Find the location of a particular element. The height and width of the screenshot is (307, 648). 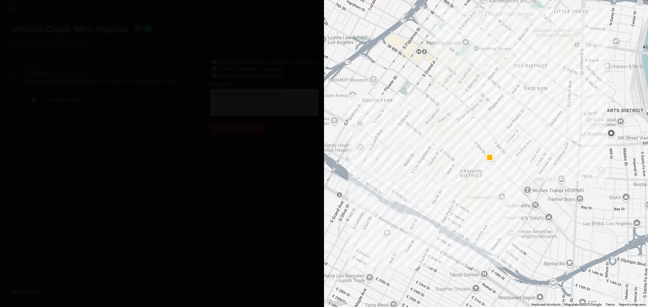

a: Terms (opens in new tab) is located at coordinates (610, 305).